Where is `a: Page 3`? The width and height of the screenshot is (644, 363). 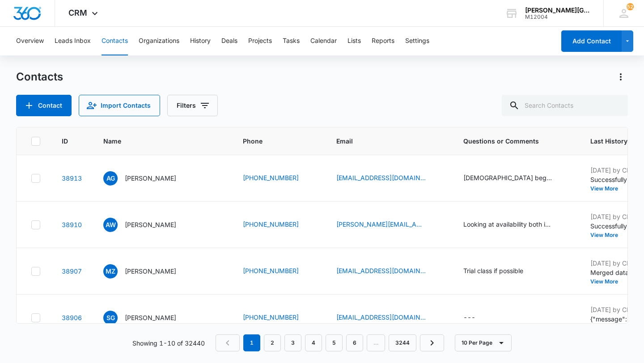 a: Page 3 is located at coordinates (293, 343).